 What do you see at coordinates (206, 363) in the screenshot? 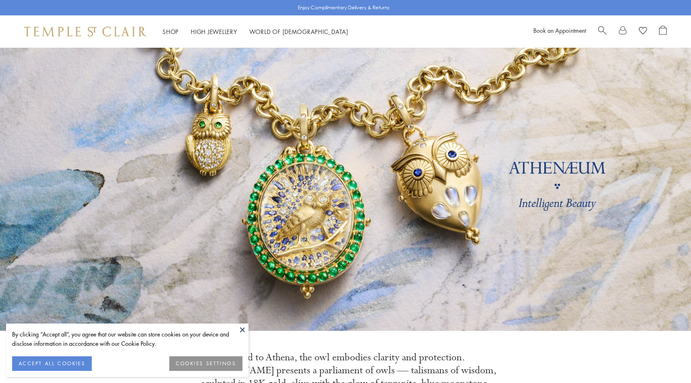
I see `button: COOKIES SETTINGS` at bounding box center [206, 363].